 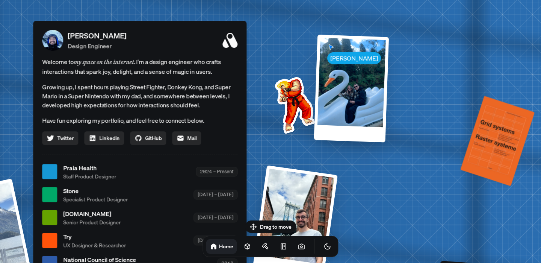 What do you see at coordinates (192, 137) in the screenshot?
I see `span: Mail` at bounding box center [192, 137].